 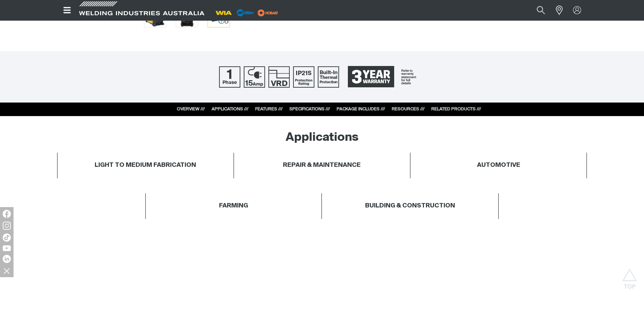 I want to click on a: 3 Year Warranty, so click(x=384, y=77).